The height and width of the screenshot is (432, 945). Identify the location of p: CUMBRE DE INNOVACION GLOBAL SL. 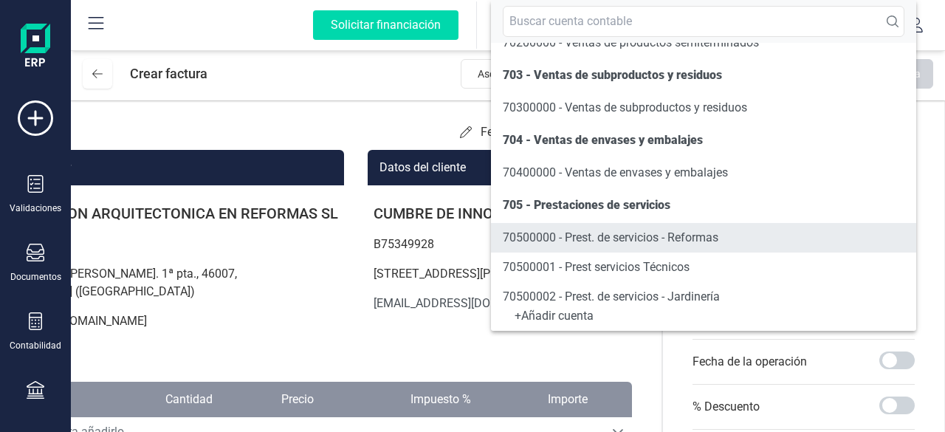
(500, 213).